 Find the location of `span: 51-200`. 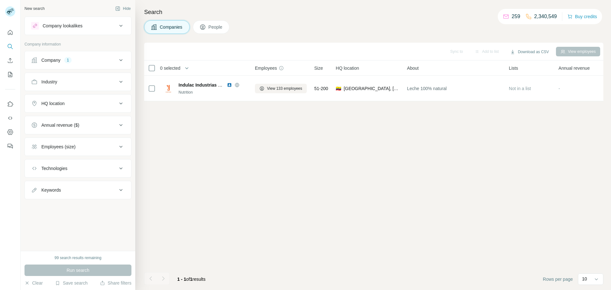

span: 51-200 is located at coordinates (321, 88).